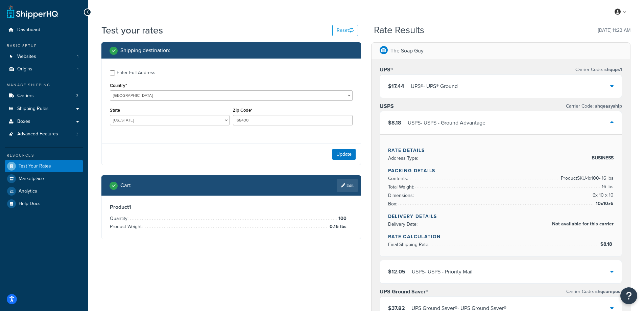 The height and width of the screenshot is (311, 644). I want to click on span: Origins, so click(25, 69).